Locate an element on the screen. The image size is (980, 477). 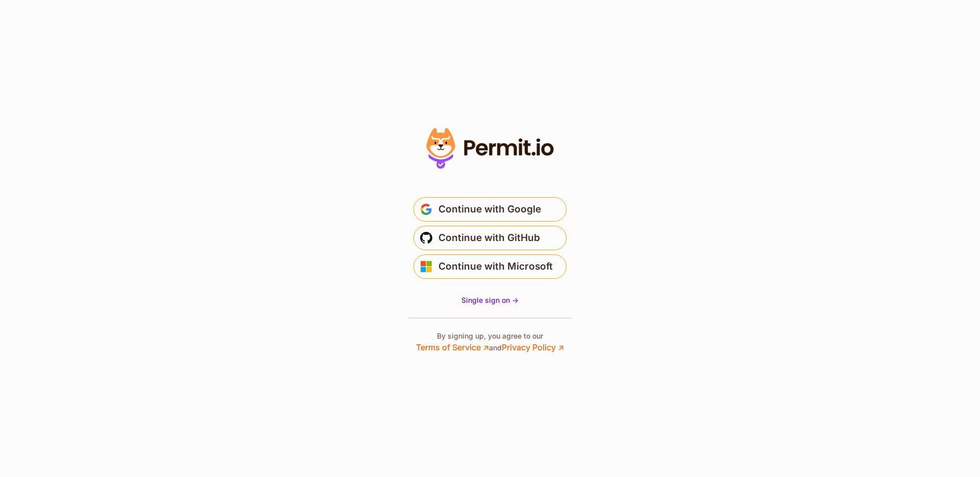
button: Continue with GitHub is located at coordinates (490, 238).